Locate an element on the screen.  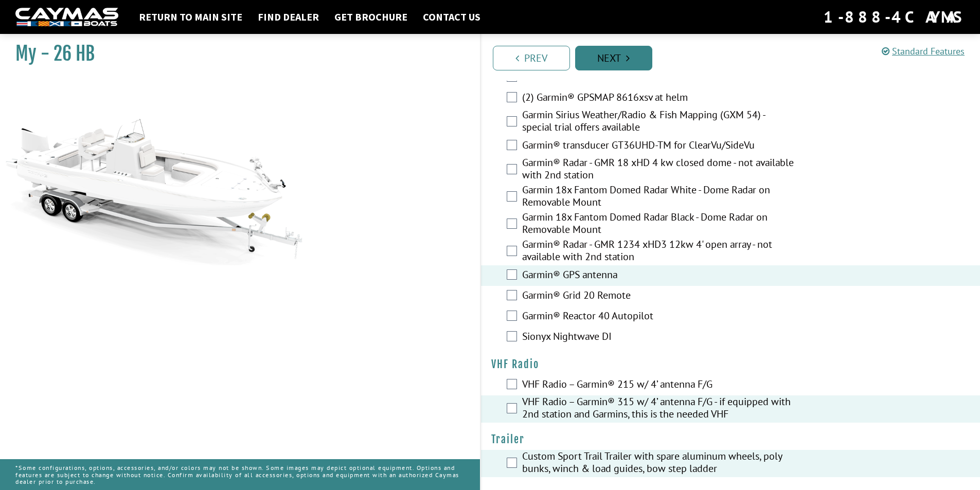
label: Sionyx Nightwave DI is located at coordinates (659, 337).